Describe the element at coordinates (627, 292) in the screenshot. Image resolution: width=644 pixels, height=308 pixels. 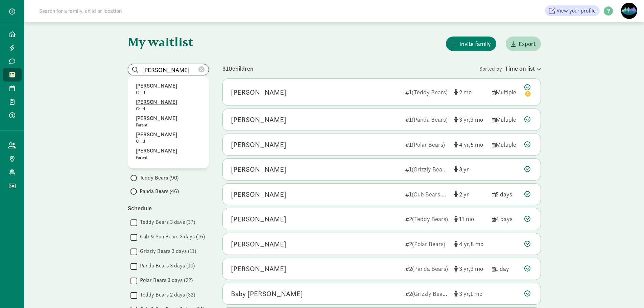
I see `div: Chat Widget` at that location.